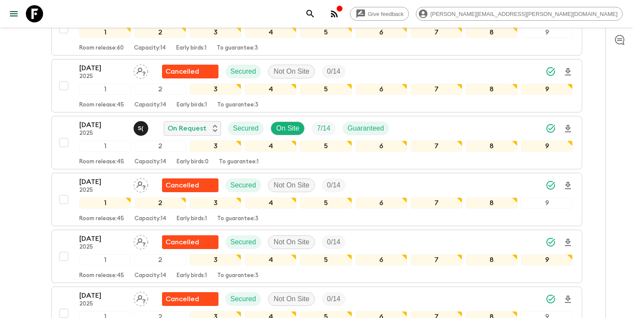 The width and height of the screenshot is (633, 318). Describe the element at coordinates (288, 128) in the screenshot. I see `div: On Site` at that location.